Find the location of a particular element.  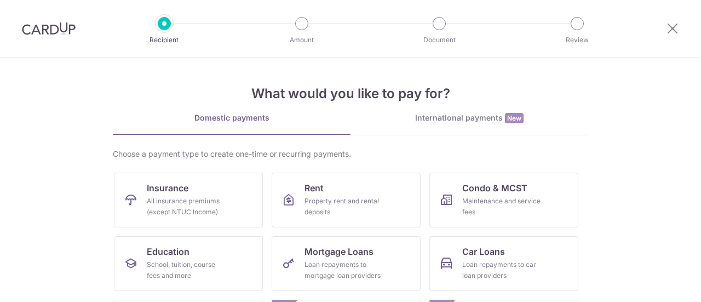

span: Mortgage Loans is located at coordinates (339, 251).